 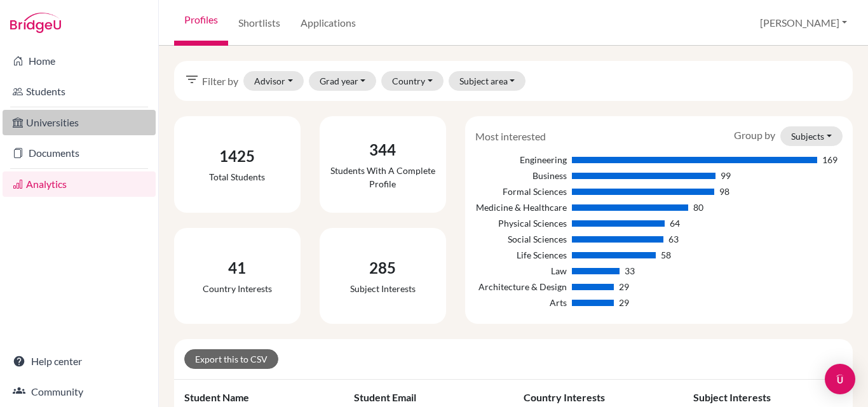 What do you see at coordinates (79, 362) in the screenshot?
I see `a: Help center` at bounding box center [79, 362].